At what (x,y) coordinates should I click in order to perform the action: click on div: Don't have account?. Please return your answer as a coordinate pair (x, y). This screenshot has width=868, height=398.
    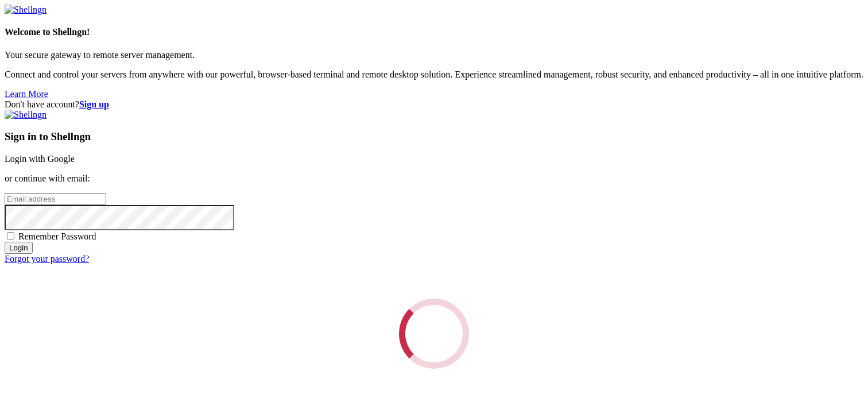
    Looking at the image, I should click on (434, 104).